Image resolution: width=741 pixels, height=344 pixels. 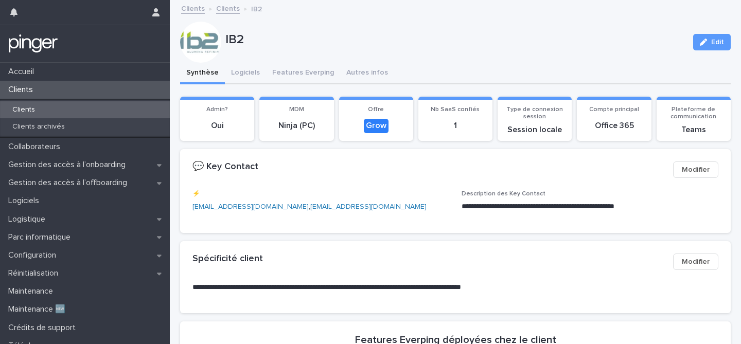 I want to click on button: Edit, so click(x=711, y=42).